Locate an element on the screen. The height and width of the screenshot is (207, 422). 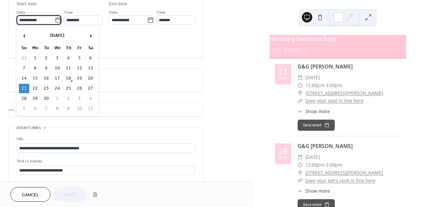
td: 19 is located at coordinates (79, 78).